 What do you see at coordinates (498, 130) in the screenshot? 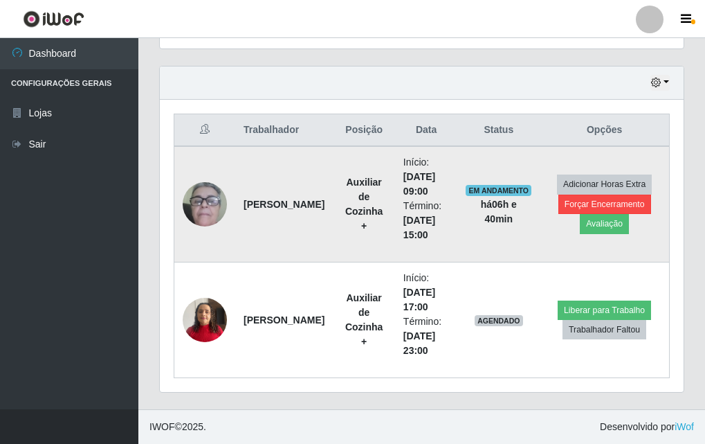
I see `th: Status` at bounding box center [498, 130].